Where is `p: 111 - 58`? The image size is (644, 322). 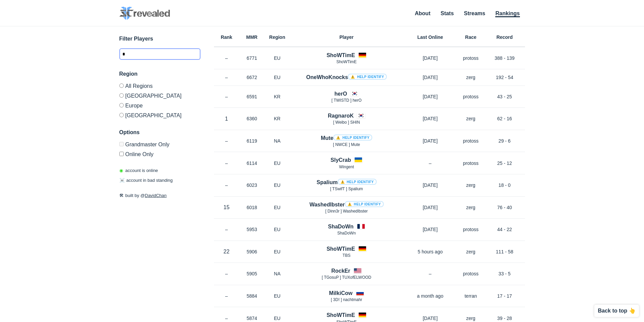 p: 111 - 58 is located at coordinates (505, 252).